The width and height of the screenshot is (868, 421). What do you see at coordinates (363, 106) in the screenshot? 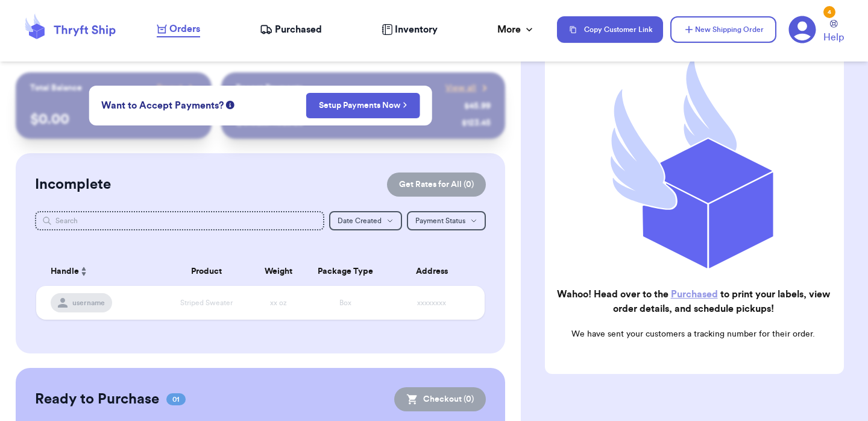
I see `button: Setup Payments Now` at bounding box center [363, 106].